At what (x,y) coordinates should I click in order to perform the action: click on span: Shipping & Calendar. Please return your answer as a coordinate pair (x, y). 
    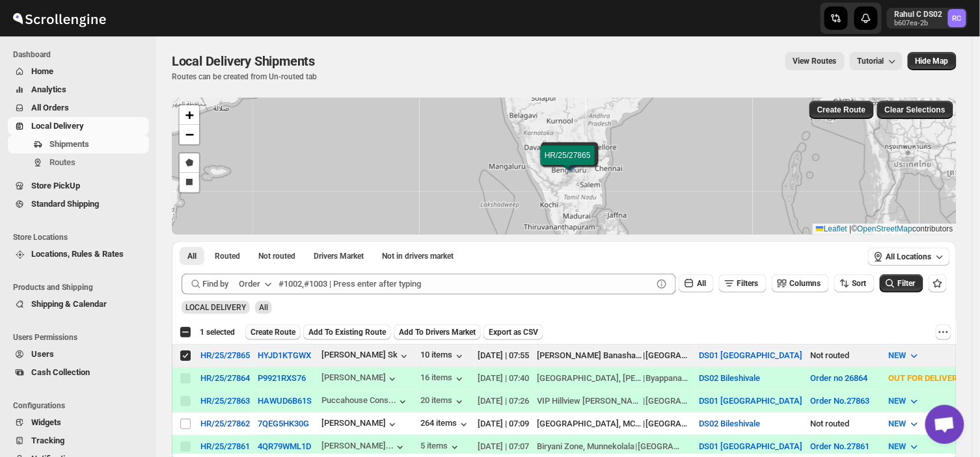
    Looking at the image, I should click on (69, 304).